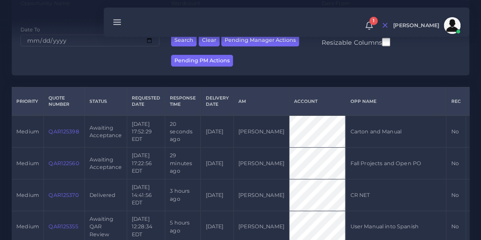 Image resolution: width=481 pixels, height=240 pixels. I want to click on a: QAR122560, so click(64, 163).